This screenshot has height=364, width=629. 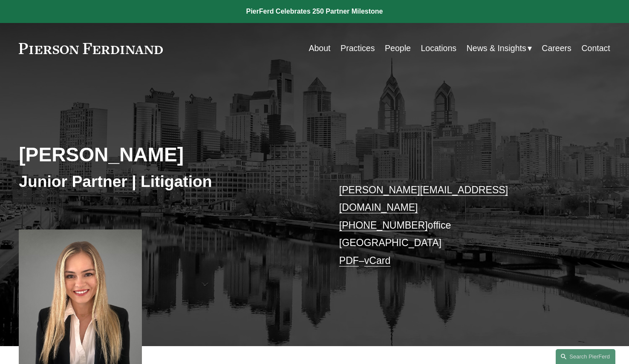 I want to click on a: folder dropdown, so click(x=499, y=48).